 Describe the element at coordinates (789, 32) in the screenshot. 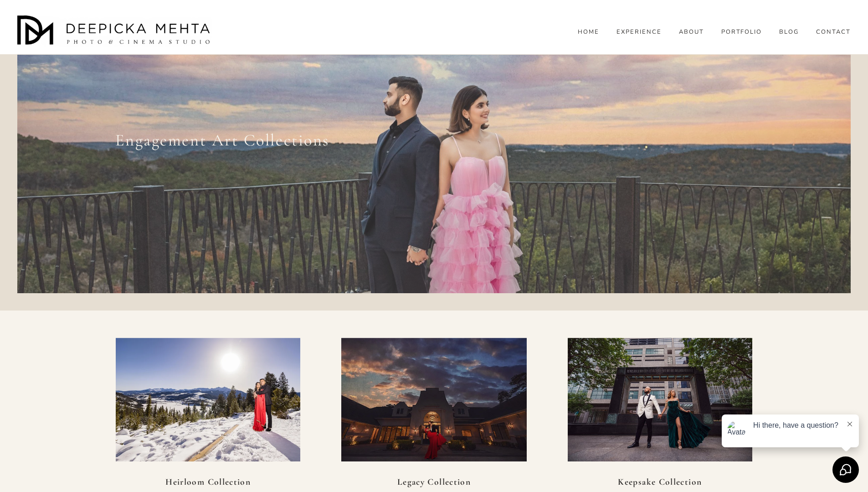

I see `span: BLOG` at that location.